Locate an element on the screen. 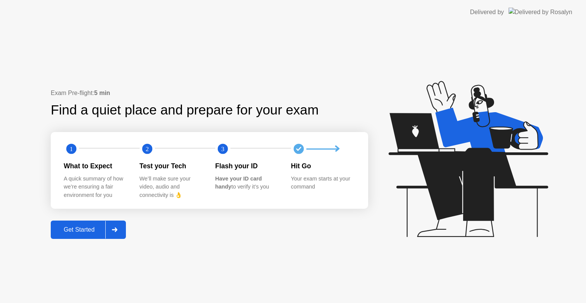  div: Find a quiet place and prepare for your exam is located at coordinates (185, 110).